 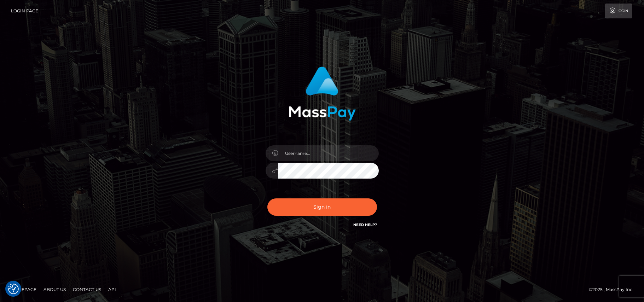 What do you see at coordinates (328, 153) in the screenshot?
I see `input: Username...` at bounding box center [328, 153].